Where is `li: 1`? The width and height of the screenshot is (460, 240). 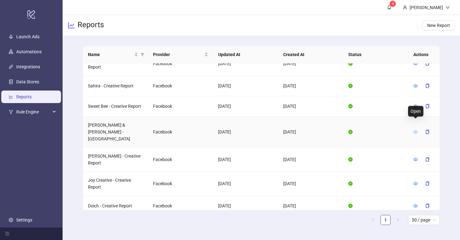 li: 1 is located at coordinates (386, 220).